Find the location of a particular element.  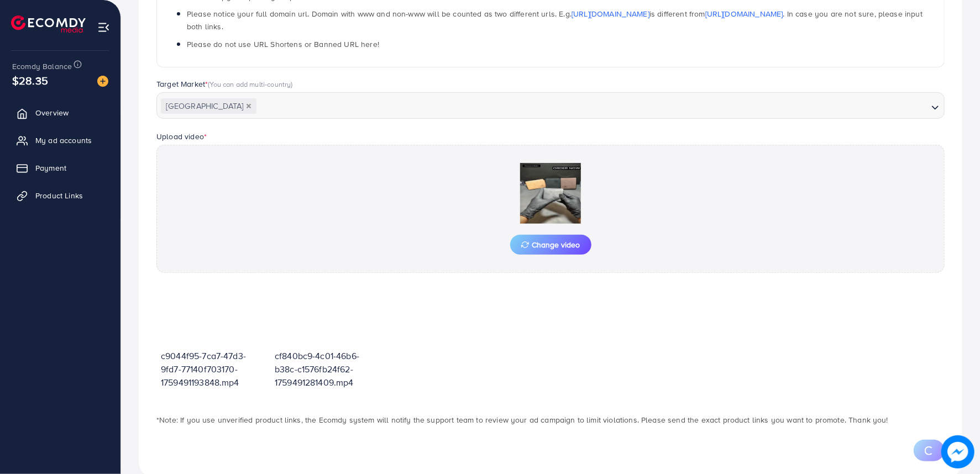

button: Deselect Pakistan is located at coordinates (249, 106).